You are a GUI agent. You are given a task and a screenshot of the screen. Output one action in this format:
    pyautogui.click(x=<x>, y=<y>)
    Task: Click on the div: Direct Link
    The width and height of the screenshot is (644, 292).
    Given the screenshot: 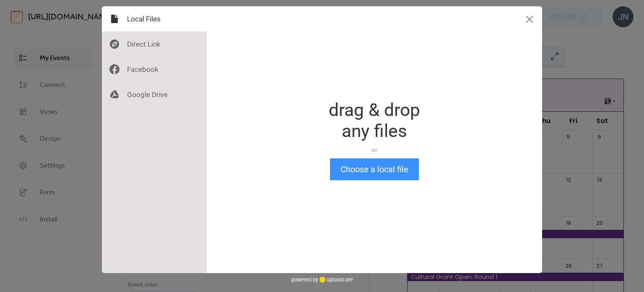 What is the action you would take?
    pyautogui.click(x=154, y=44)
    